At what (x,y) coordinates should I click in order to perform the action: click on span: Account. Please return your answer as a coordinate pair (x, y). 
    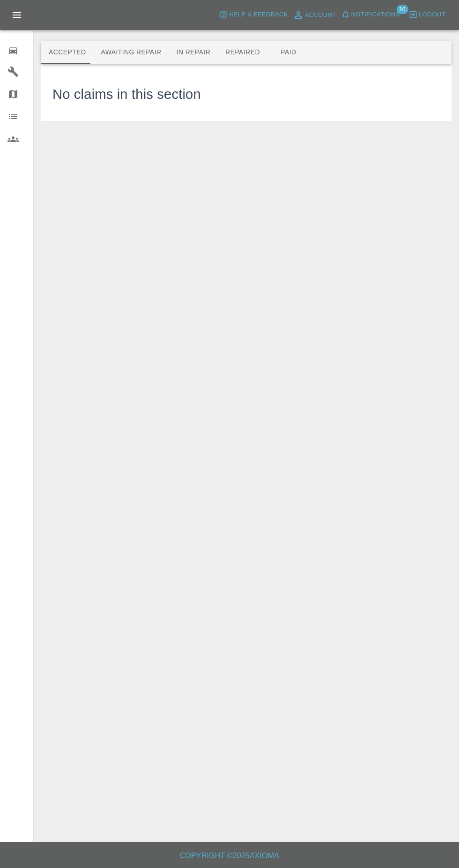
    Looking at the image, I should click on (321, 15).